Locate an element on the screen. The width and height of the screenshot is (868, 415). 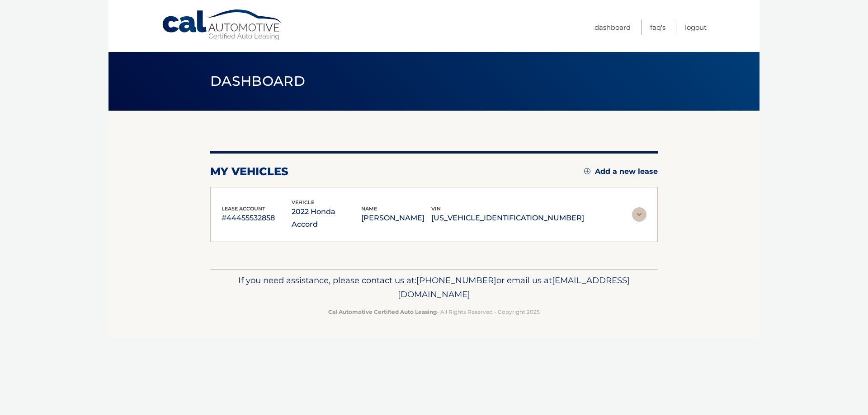
img: accordion-rest.svg is located at coordinates (639, 214).